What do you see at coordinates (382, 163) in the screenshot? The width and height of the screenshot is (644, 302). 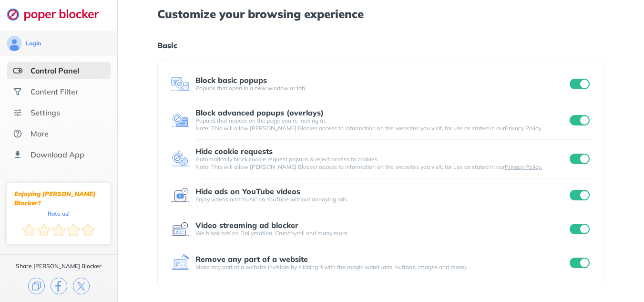 I see `div: Automatically block cookie request popups & reject access to cookies. Note: This will allow [PERS...` at bounding box center [382, 163].